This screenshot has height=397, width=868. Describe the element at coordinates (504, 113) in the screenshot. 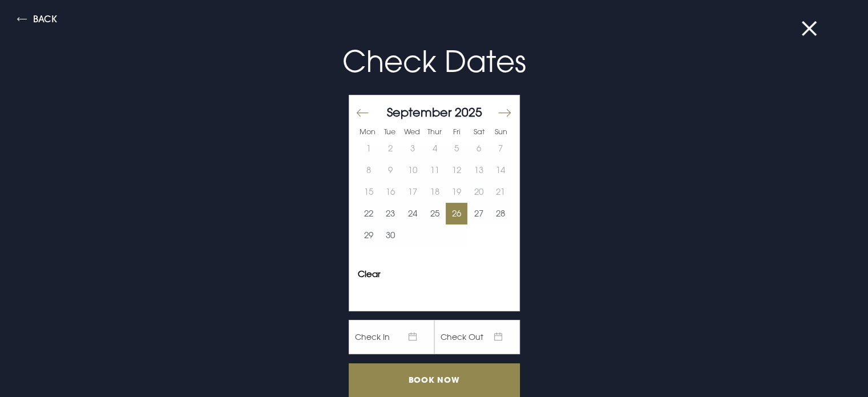

I see `button: Move forward to switch to the next month.` at that location.